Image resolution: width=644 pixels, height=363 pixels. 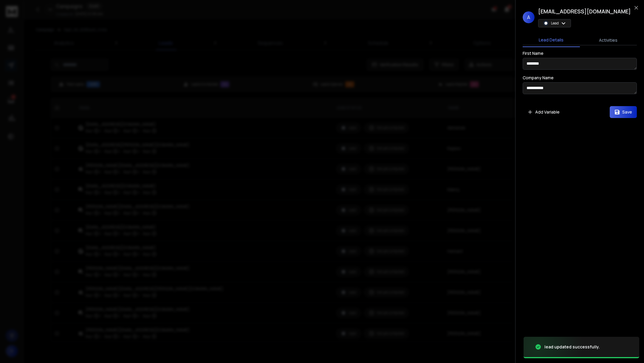 What do you see at coordinates (552, 41) in the screenshot?
I see `button: Lead Details` at bounding box center [552, 41].